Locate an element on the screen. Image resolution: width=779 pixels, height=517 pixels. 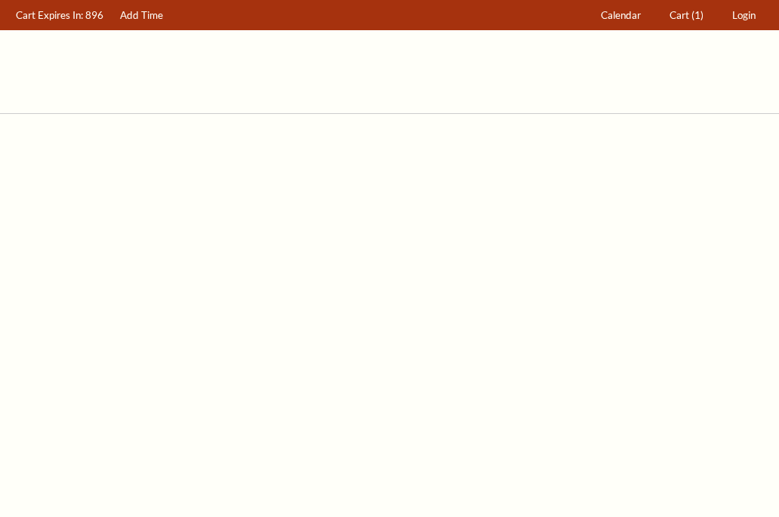
span: Calendar is located at coordinates (621, 15).